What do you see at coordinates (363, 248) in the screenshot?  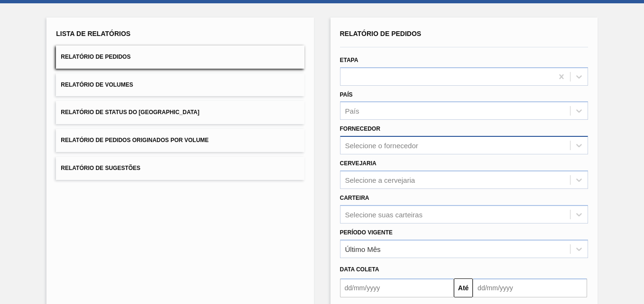 I see `div: Último Mês` at bounding box center [363, 248].